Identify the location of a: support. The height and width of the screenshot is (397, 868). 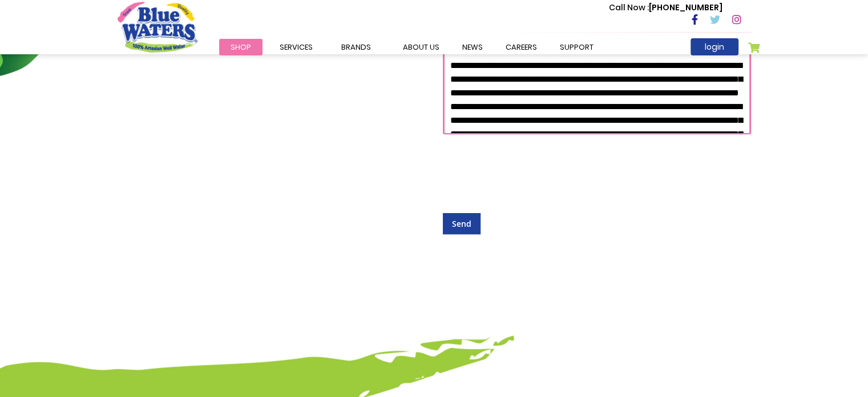
(576, 47).